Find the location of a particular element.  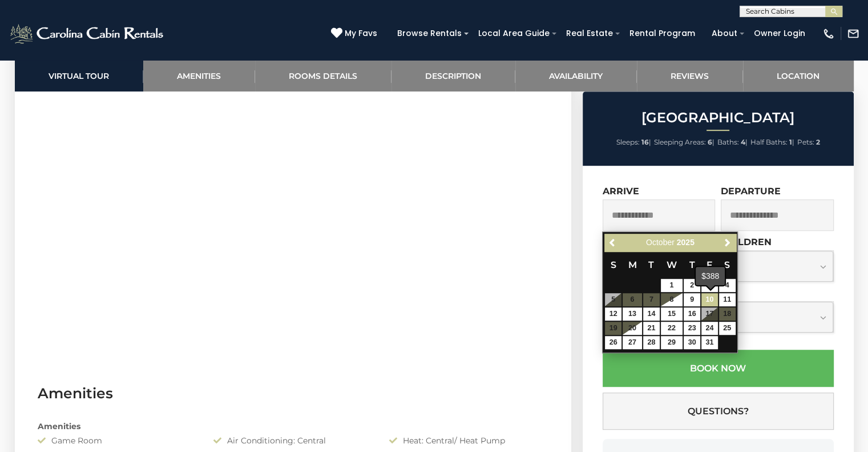

a: 2 is located at coordinates (692, 285).